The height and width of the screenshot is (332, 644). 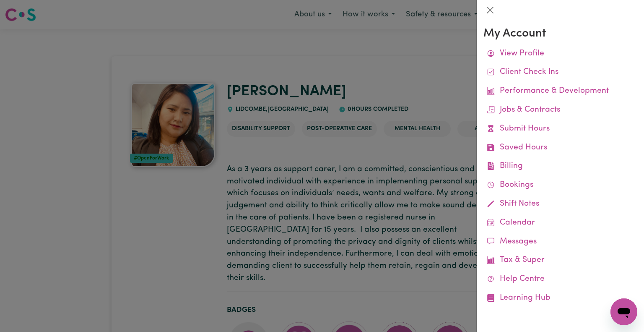 What do you see at coordinates (560, 204) in the screenshot?
I see `a: Shift Notes` at bounding box center [560, 204].